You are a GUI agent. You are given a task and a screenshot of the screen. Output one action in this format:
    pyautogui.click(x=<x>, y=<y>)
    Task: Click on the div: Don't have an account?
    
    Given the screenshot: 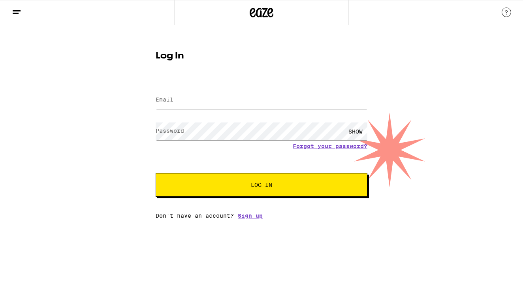 What is the action you would take?
    pyautogui.click(x=262, y=216)
    